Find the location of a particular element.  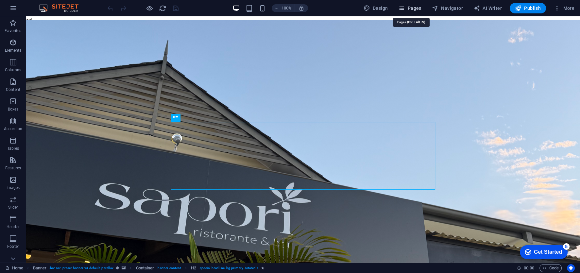

span: Navigator is located at coordinates (447, 8).